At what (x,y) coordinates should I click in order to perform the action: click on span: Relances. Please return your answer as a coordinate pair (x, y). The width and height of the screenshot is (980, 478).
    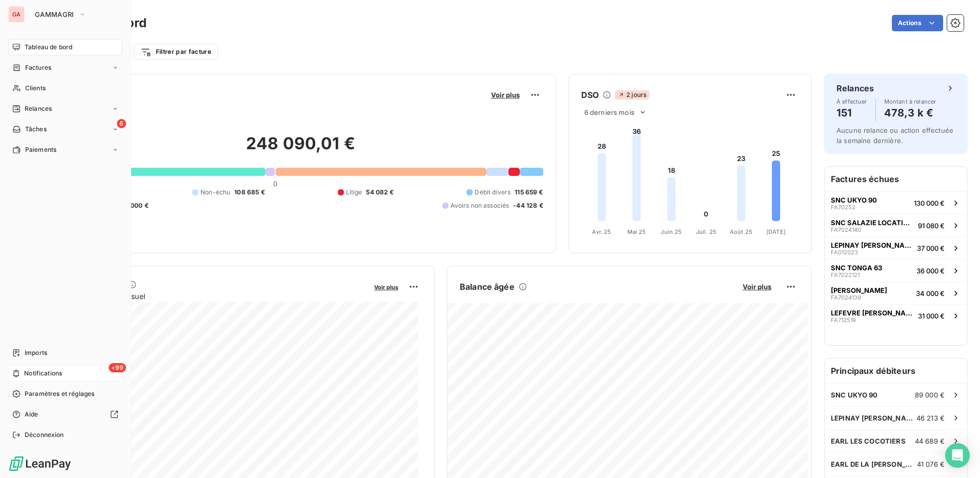
    Looking at the image, I should click on (38, 108).